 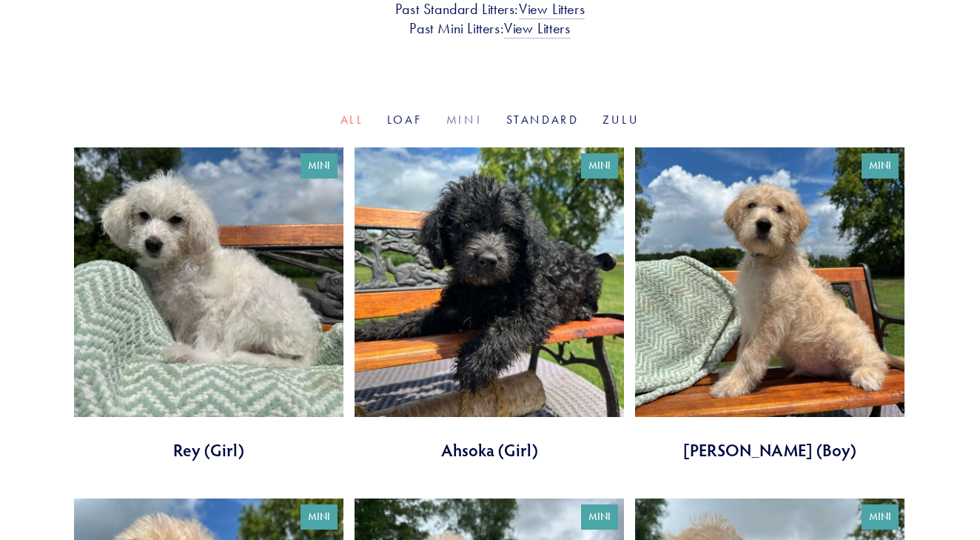 What do you see at coordinates (404, 119) in the screenshot?
I see `a: Loaf` at bounding box center [404, 119].